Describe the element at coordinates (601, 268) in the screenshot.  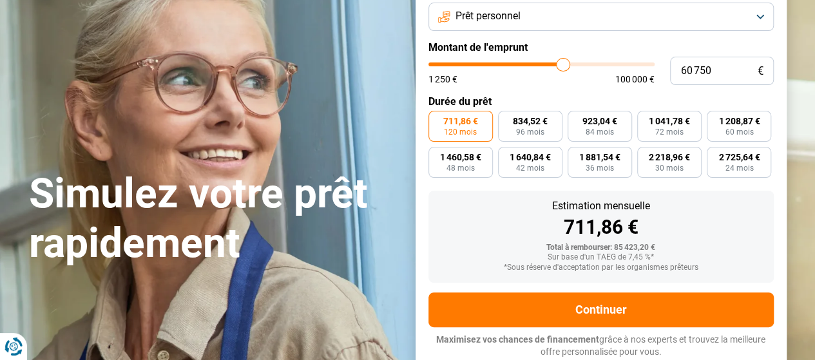
I see `div: *Sous réserve d'acceptation par les organismes prêteurs` at that location.